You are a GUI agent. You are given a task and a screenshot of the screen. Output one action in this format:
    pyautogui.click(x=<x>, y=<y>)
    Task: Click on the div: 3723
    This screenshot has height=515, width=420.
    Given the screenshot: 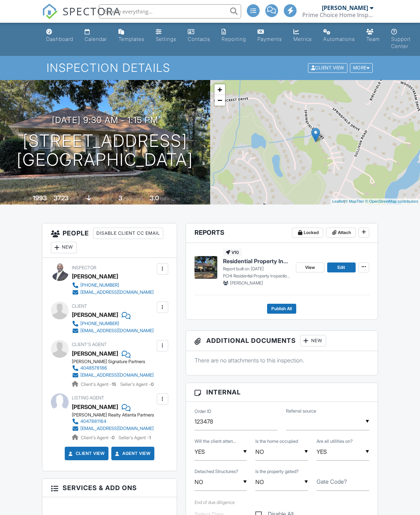 What is the action you would take?
    pyautogui.click(x=61, y=198)
    